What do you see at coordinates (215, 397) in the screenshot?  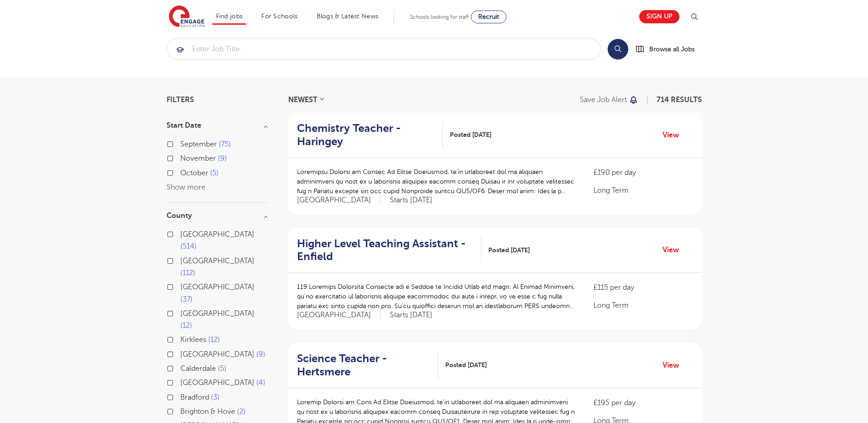 I see `span: 3` at bounding box center [215, 397].